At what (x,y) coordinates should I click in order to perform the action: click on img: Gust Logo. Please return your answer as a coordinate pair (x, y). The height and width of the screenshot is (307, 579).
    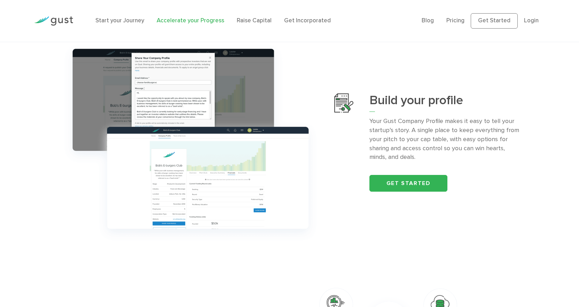
    Looking at the image, I should click on (54, 21).